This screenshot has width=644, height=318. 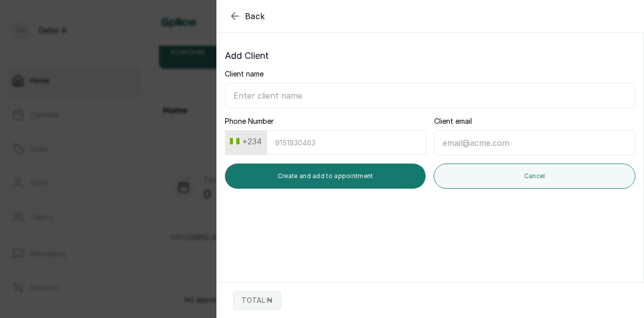 What do you see at coordinates (430, 56) in the screenshot?
I see `p: Add Client` at bounding box center [430, 56].